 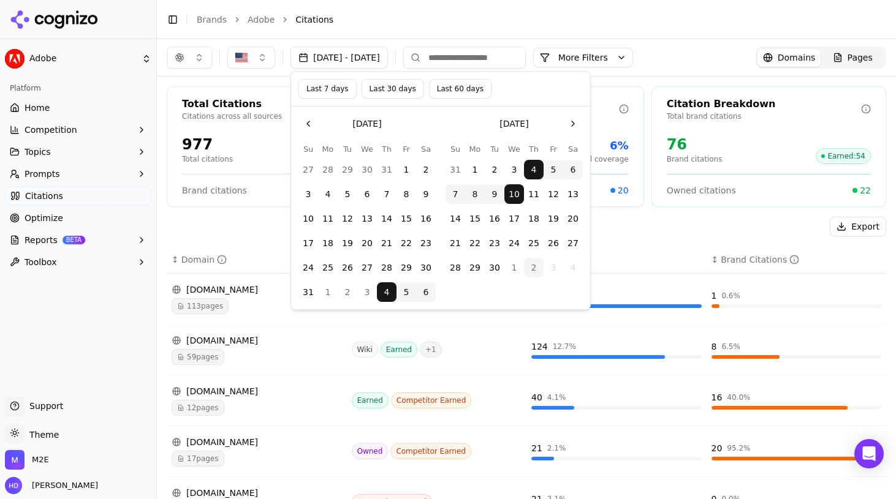 I want to click on div: 124, so click(x=539, y=347).